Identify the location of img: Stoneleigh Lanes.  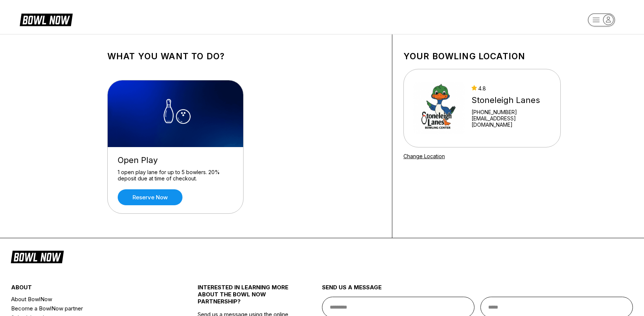
(439, 108).